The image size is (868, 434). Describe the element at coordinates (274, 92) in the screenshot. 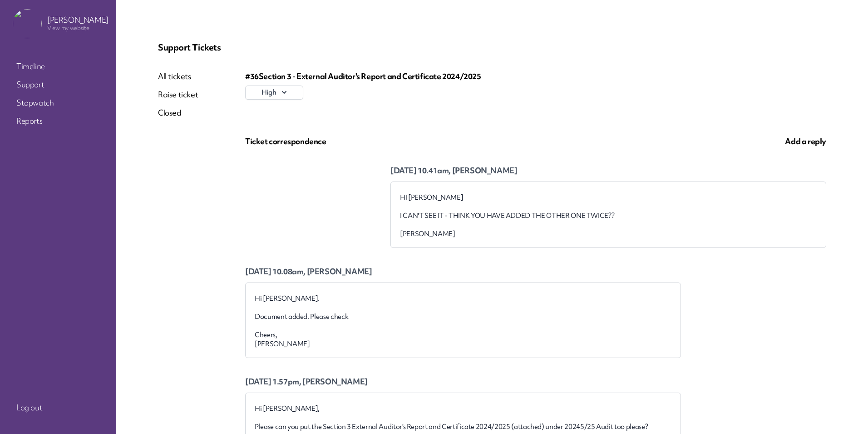

I see `button: high` at that location.